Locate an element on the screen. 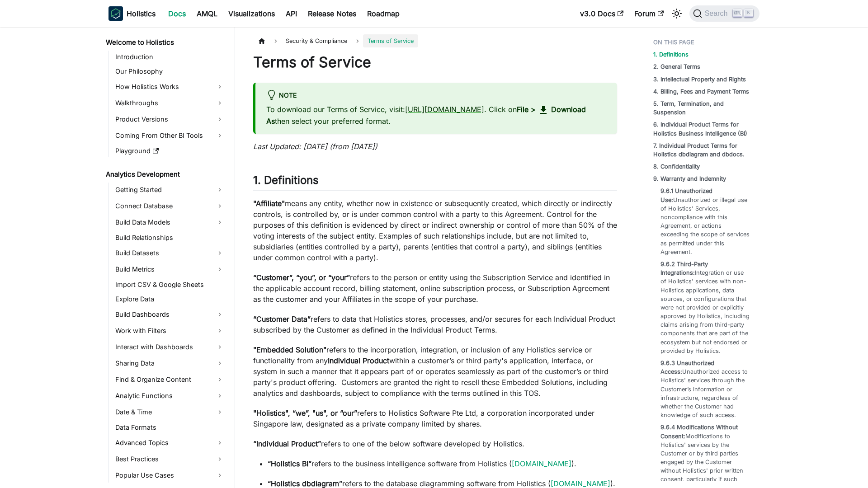 The height and width of the screenshot is (488, 868). strong: 2. General Terms is located at coordinates (677, 67).